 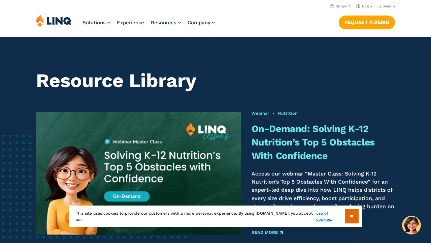 I want to click on a: Experience, so click(x=130, y=23).